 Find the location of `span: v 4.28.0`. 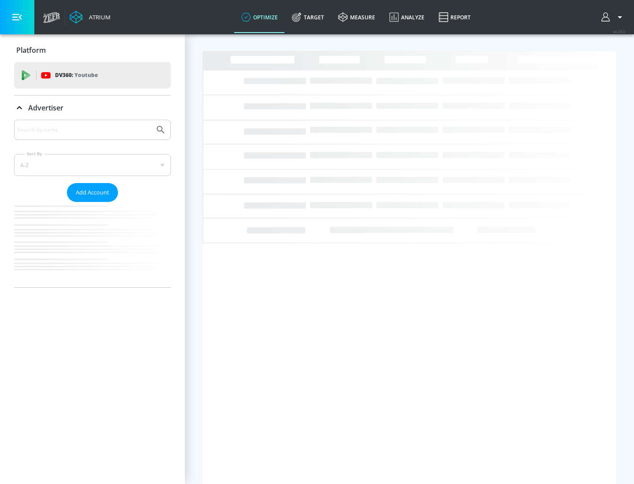

span: v 4.28.0 is located at coordinates (619, 31).